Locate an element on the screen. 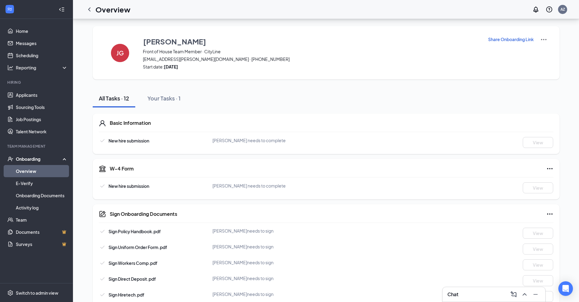  a: Applicants is located at coordinates (42, 95).